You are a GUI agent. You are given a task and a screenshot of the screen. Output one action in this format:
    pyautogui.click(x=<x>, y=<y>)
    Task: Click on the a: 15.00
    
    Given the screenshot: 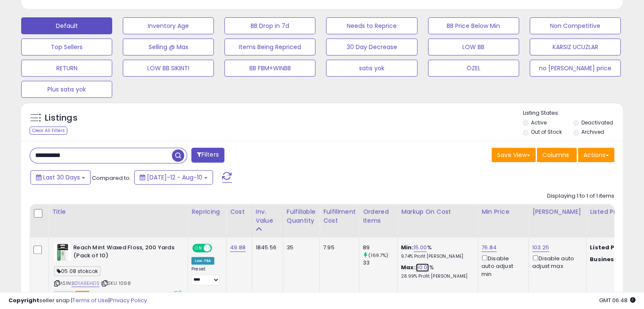 What is the action you would take?
    pyautogui.click(x=421, y=248)
    